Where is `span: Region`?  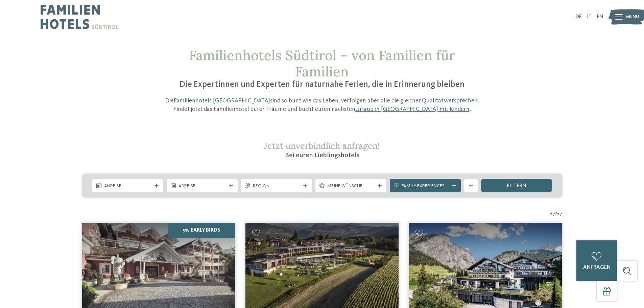
span: Region is located at coordinates (277, 186).